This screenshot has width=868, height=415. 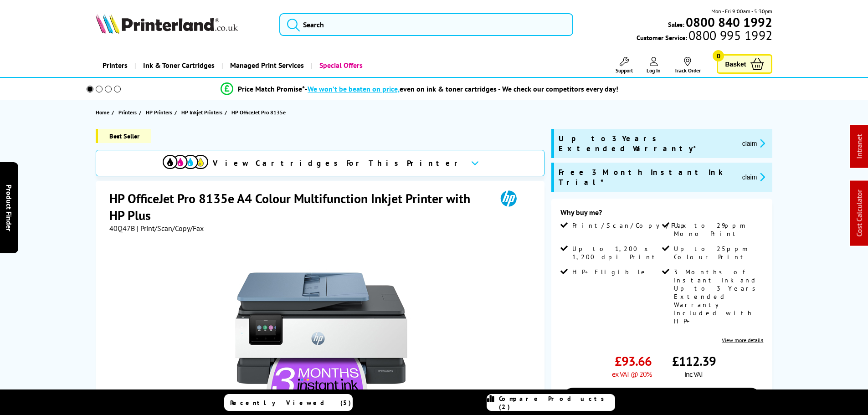 What do you see at coordinates (718, 56) in the screenshot?
I see `span: 0` at bounding box center [718, 56].